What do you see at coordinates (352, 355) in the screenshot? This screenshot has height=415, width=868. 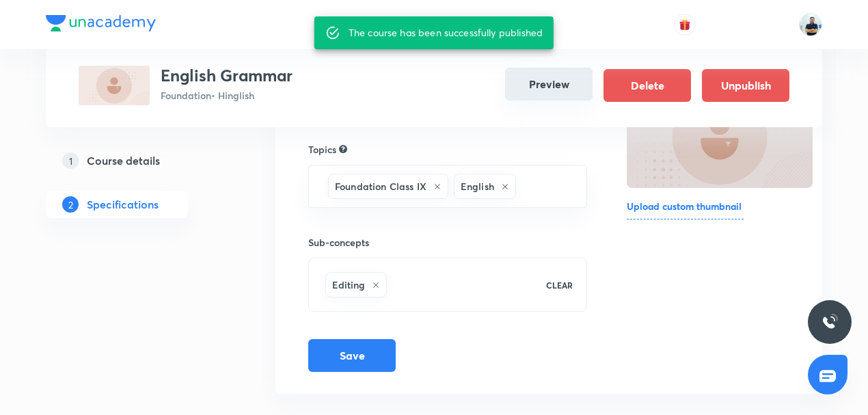 I see `button: Save` at bounding box center [352, 355].